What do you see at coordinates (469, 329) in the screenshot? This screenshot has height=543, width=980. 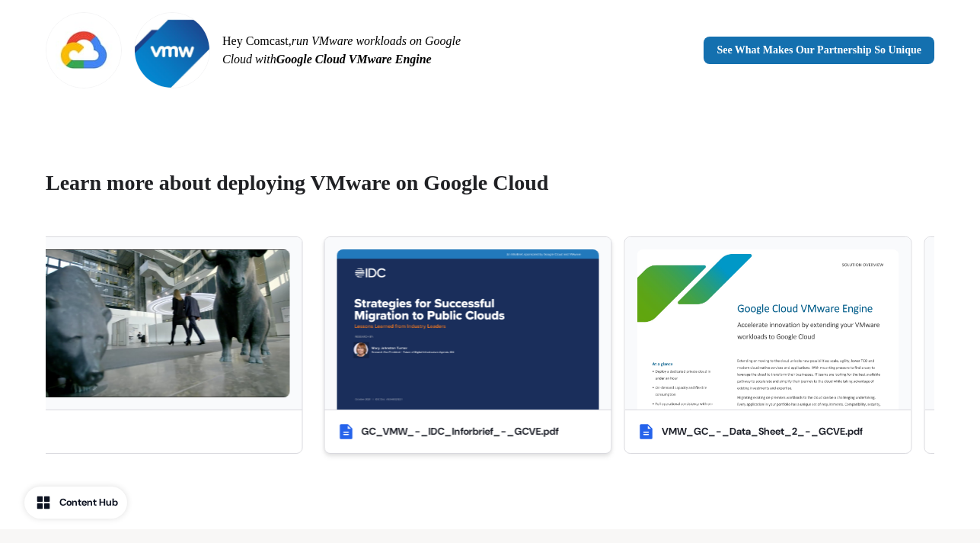 I see `img: GC_VMW_-_IDC_Inforbrief_-_GCVE.pdf` at bounding box center [469, 329].